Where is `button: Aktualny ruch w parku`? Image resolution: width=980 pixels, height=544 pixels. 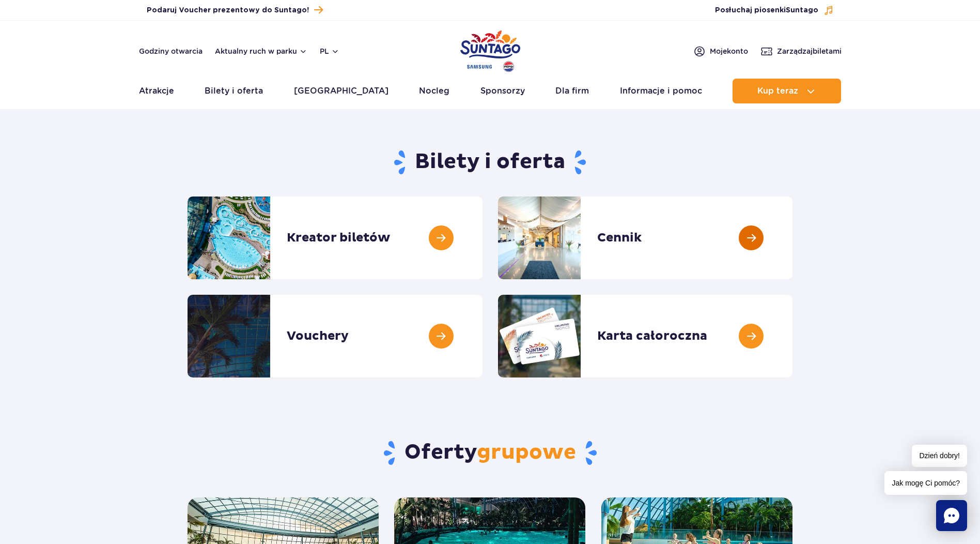
button: Aktualny ruch w parku is located at coordinates (260, 51).